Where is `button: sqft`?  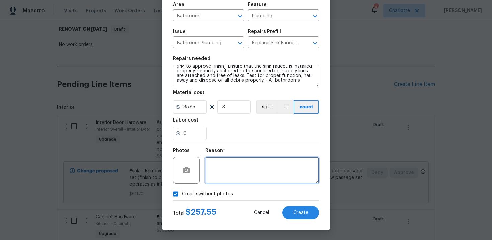 button: sqft is located at coordinates (266, 107).